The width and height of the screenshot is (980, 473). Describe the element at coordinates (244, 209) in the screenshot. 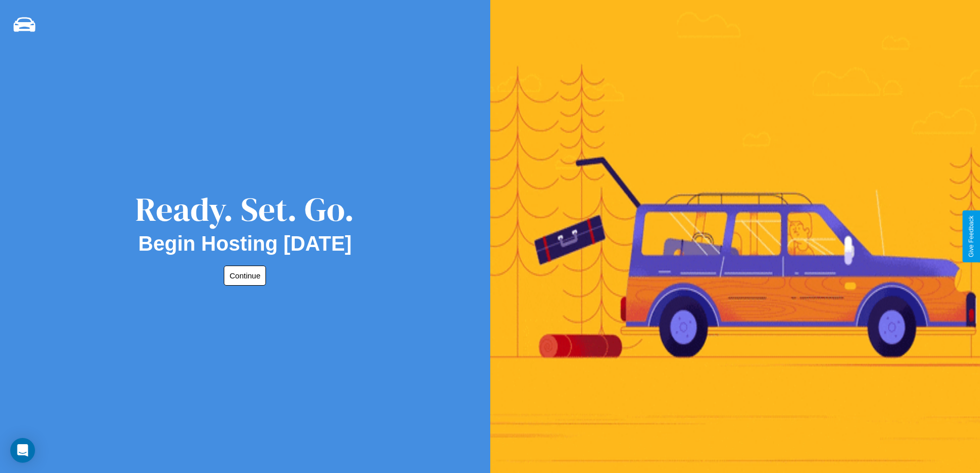

I see `div: Ready. Set. Go.` at that location.